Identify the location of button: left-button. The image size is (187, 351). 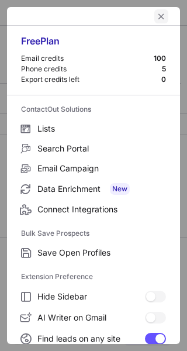
(162, 16).